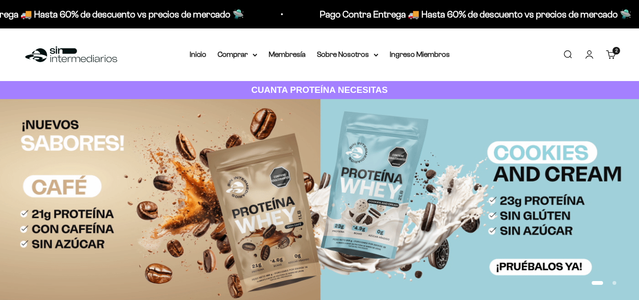  Describe the element at coordinates (319, 89) in the screenshot. I see `strong: CUANTA PROTEÍNA NECESITAS` at that location.